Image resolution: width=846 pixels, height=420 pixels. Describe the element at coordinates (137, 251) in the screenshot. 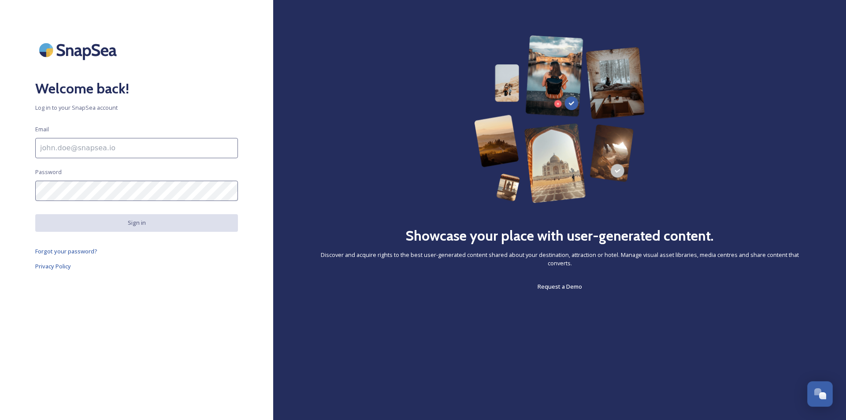

I see `a: Forgot your password?` at that location.